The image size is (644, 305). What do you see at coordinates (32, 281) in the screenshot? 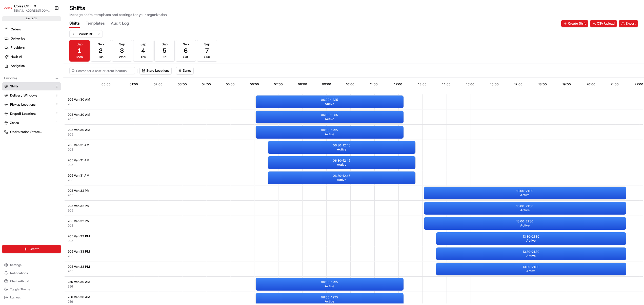
I see `button: Chat with us!` at bounding box center [32, 281].